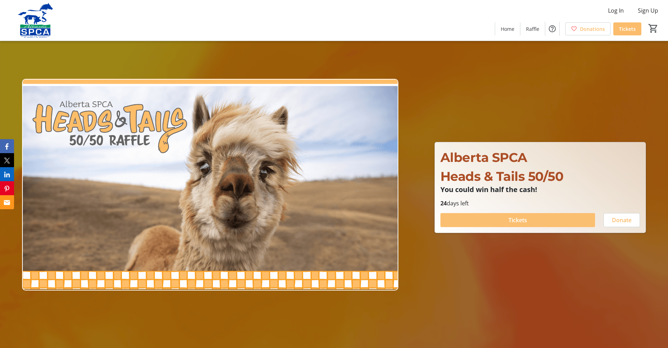 This screenshot has width=668, height=348. What do you see at coordinates (653, 28) in the screenshot?
I see `button: Cart` at bounding box center [653, 28].